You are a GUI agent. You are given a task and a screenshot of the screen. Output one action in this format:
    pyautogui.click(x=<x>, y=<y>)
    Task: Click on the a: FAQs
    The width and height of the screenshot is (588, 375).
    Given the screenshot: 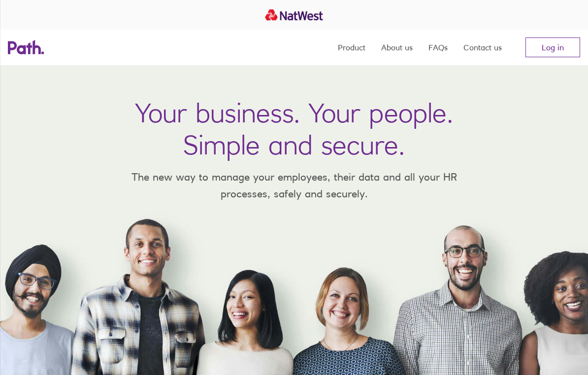 What is the action you would take?
    pyautogui.click(x=438, y=47)
    